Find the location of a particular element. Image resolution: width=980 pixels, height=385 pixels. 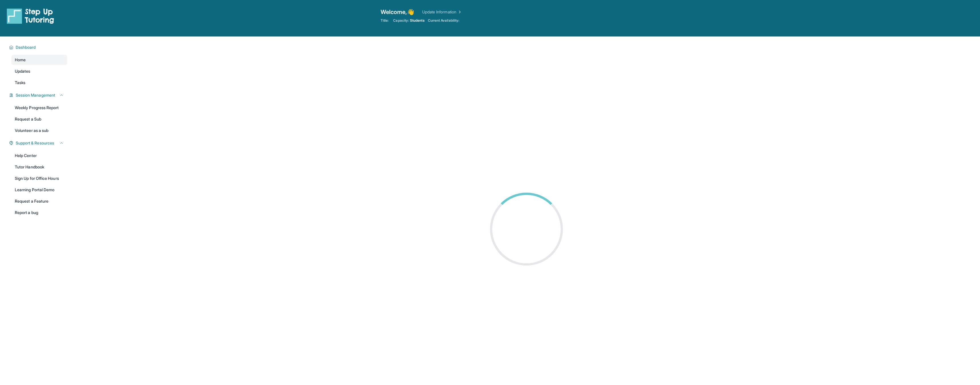

a: Request a Feature is located at coordinates (39, 201).